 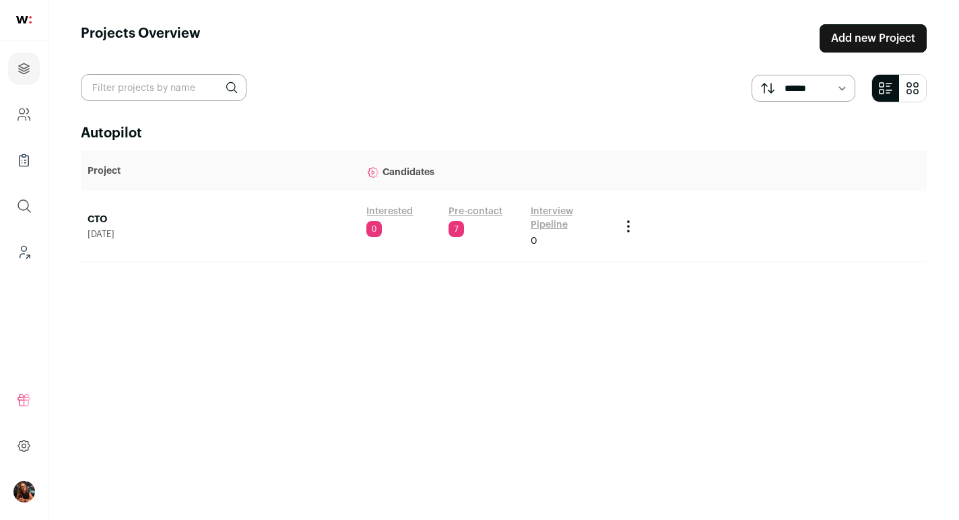 What do you see at coordinates (220, 171) in the screenshot?
I see `p: Project` at bounding box center [220, 171].